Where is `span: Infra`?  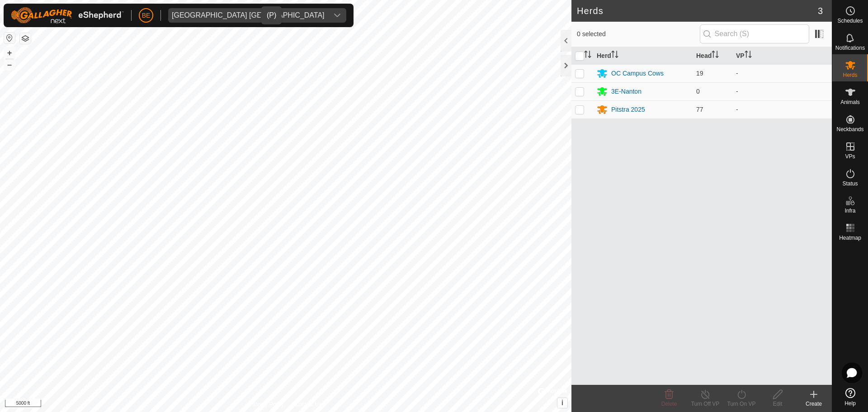
span: Infra is located at coordinates (850, 211).